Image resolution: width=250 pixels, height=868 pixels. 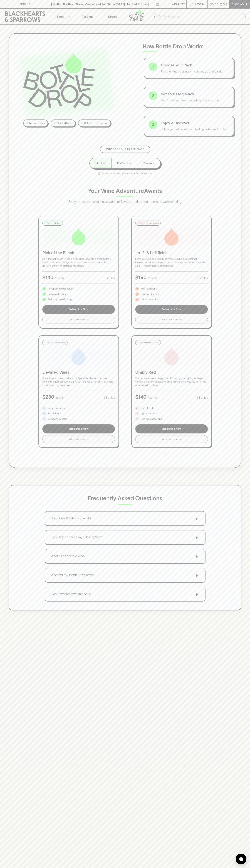 What do you see at coordinates (125, 576) in the screenshot?
I see `button: When will my Bottle Drop arrive?+` at bounding box center [125, 576].